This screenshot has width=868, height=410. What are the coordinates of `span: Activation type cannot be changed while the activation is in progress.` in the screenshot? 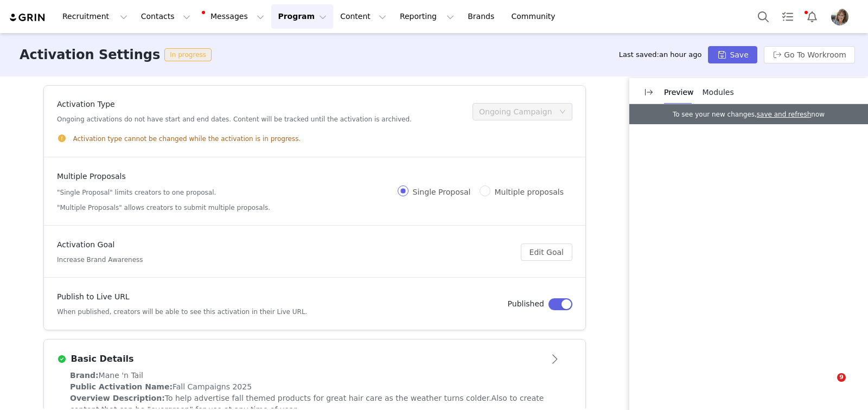 It's located at (187, 139).